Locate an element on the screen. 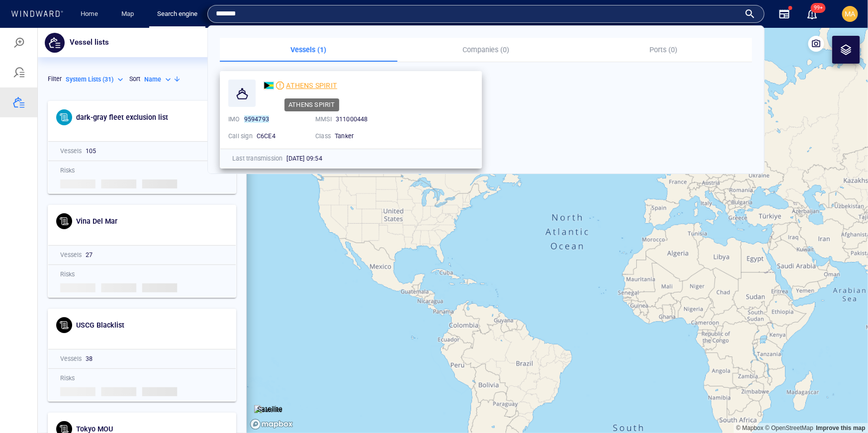 The width and height of the screenshot is (868, 433). a: Search engine is located at coordinates (177, 14).